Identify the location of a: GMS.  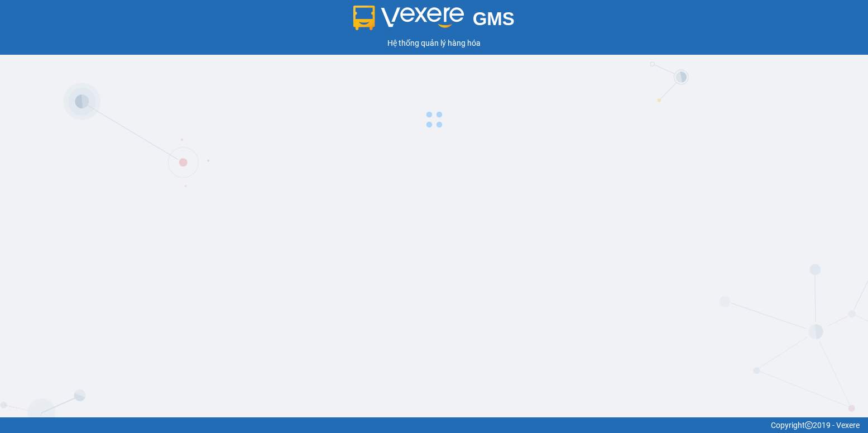
(434, 21).